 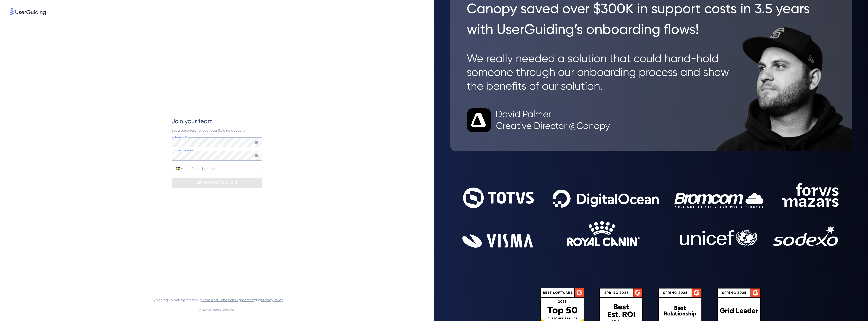 I want to click on img: 9302ce2ac39453076f5bc0f2f2ca889b.svg, so click(x=651, y=215).